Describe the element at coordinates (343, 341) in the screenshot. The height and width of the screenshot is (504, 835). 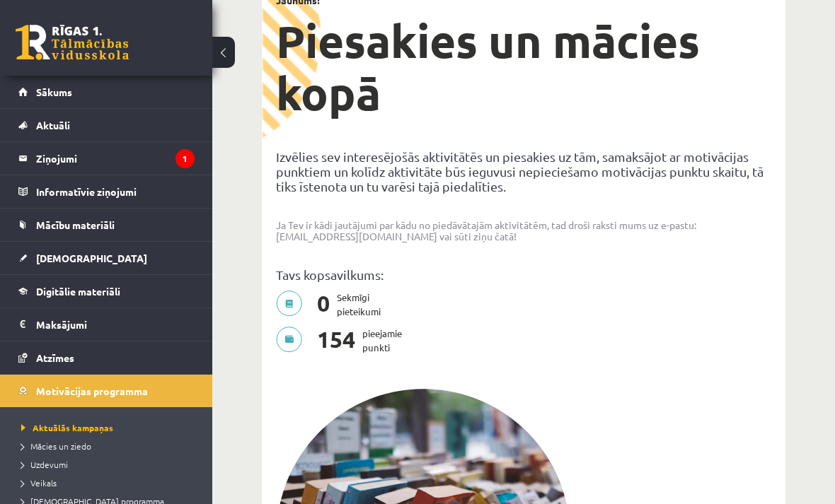
I see `p: pieejamie punkti` at that location.